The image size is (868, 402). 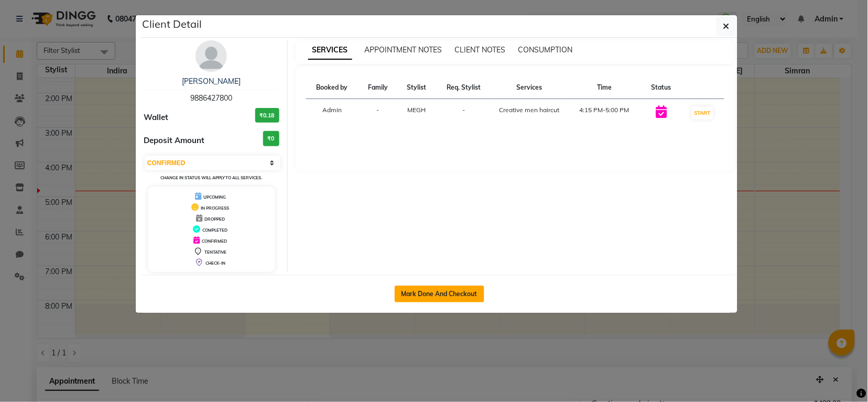 What do you see at coordinates (271, 139) in the screenshot?
I see `h3: ₹0` at bounding box center [271, 139].